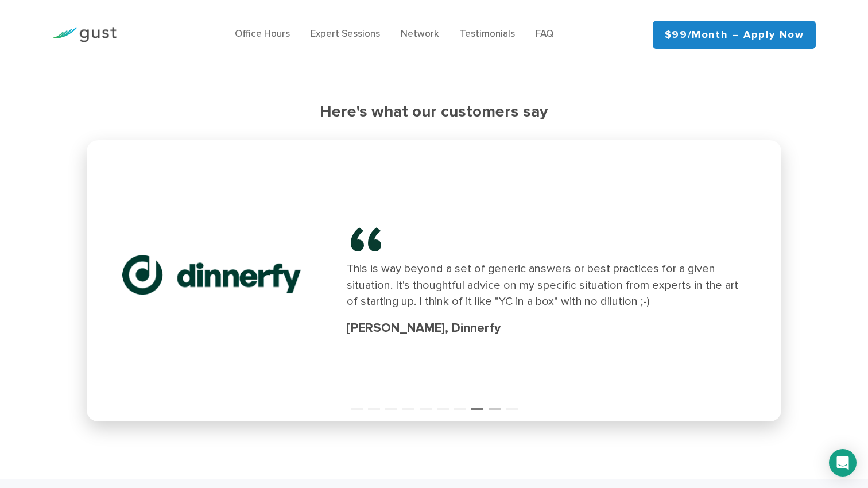 The width and height of the screenshot is (868, 488). What do you see at coordinates (843, 462) in the screenshot?
I see `div: Open Intercom Messenger` at bounding box center [843, 462].